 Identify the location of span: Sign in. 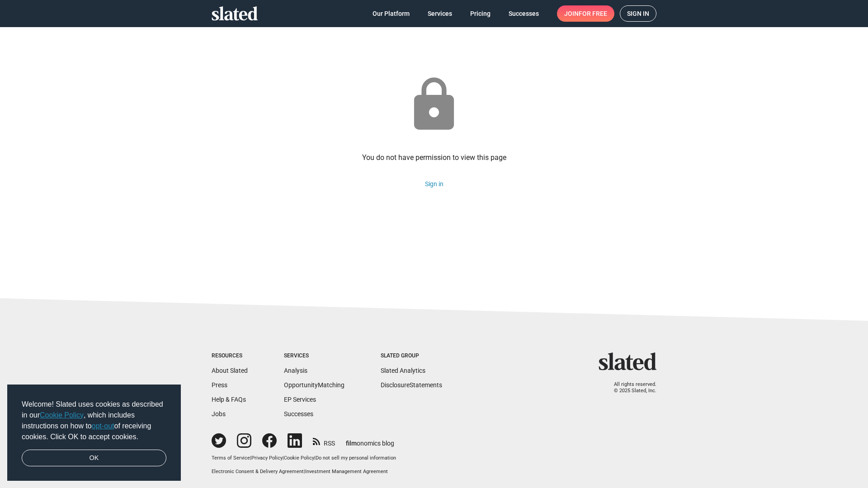
(638, 13).